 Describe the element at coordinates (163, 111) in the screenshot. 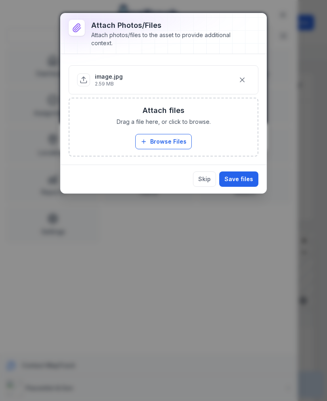

I see `h3: Attach files` at that location.